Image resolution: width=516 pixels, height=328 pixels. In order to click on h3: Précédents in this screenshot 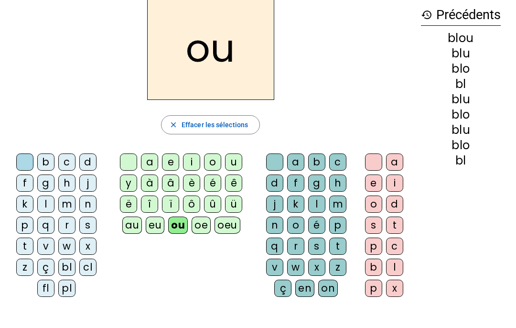, I will do `click(460, 15)`.